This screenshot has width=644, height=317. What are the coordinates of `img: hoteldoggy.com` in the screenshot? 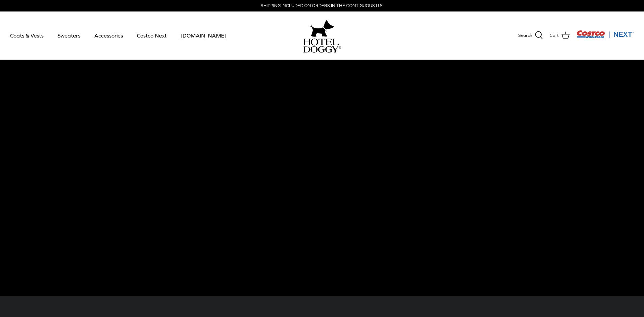 It's located at (322, 28).